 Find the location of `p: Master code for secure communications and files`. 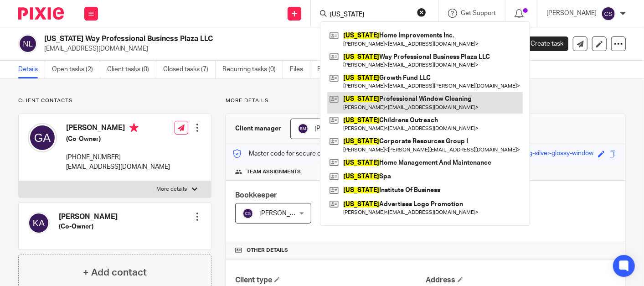

p: Master code for secure communications and files is located at coordinates (311, 154).